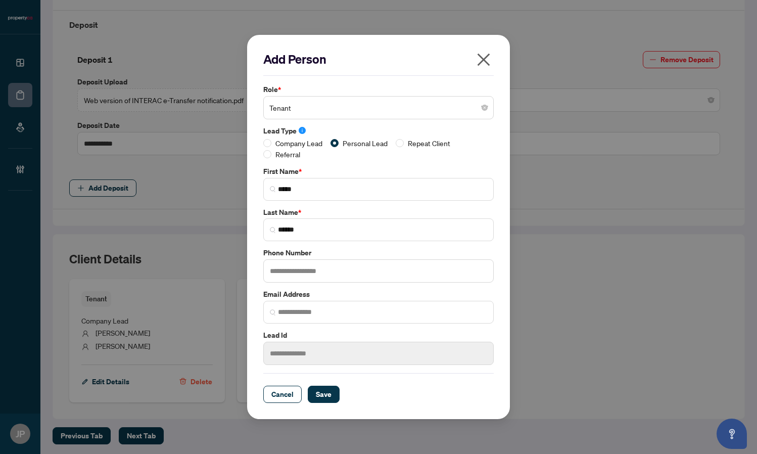 This screenshot has width=757, height=454. What do you see at coordinates (283, 394) in the screenshot?
I see `button: Cancel` at bounding box center [283, 394].